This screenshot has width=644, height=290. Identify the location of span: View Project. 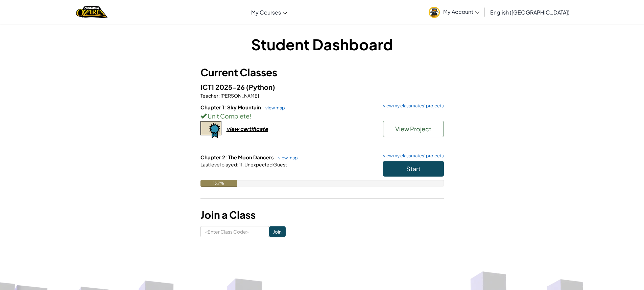
(413, 129).